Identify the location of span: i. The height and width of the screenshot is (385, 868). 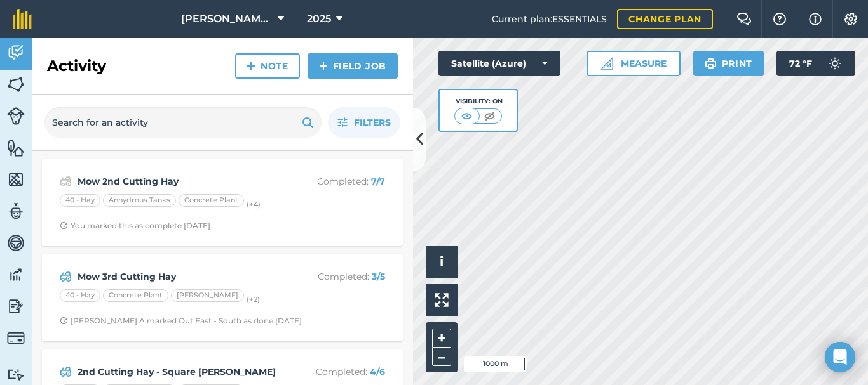
(441, 262).